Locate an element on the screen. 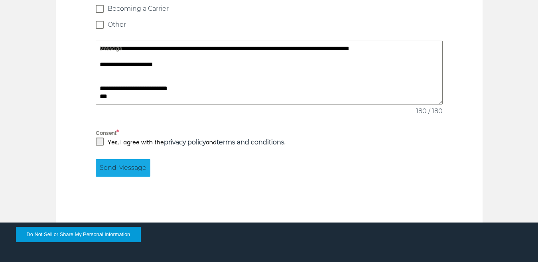  p: Yes, I agree with the and is located at coordinates (196, 142).